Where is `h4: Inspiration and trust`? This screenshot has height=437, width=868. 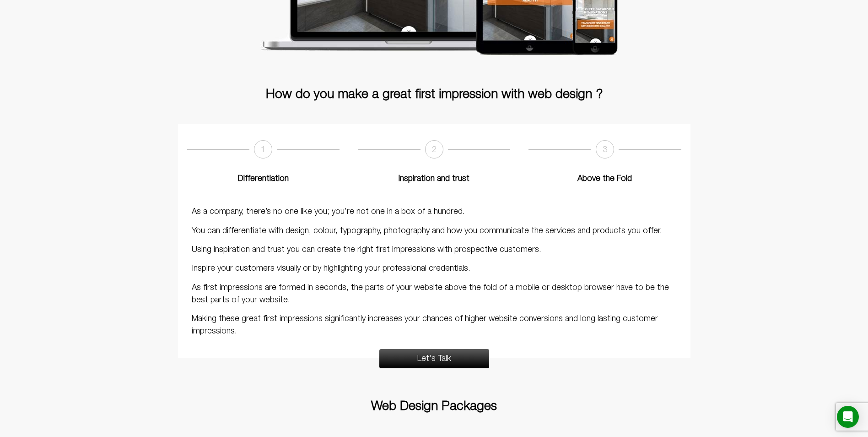 h4: Inspiration and trust is located at coordinates (434, 179).